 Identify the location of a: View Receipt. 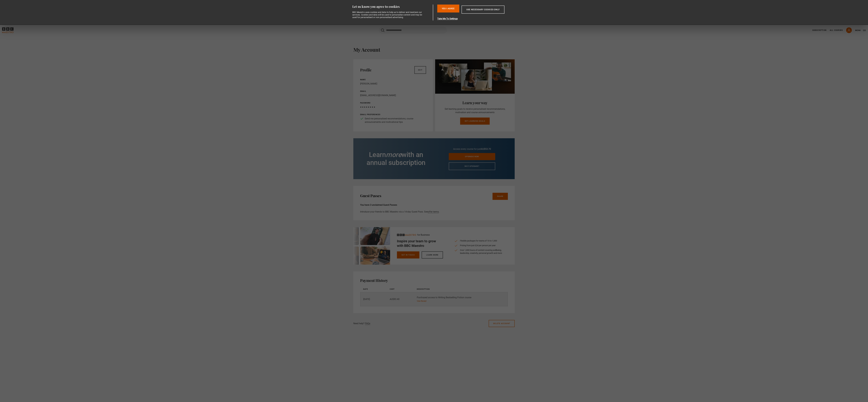
(422, 301).